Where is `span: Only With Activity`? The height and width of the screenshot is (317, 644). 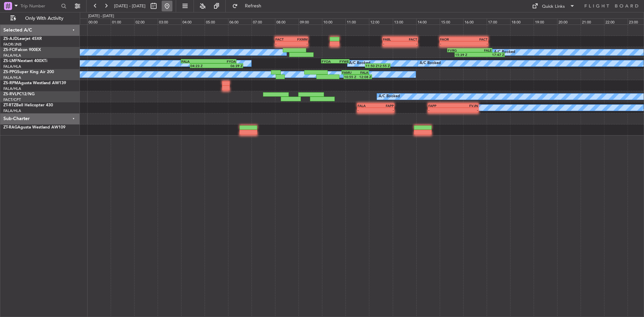 span: Only With Activity is located at coordinates (44, 19).